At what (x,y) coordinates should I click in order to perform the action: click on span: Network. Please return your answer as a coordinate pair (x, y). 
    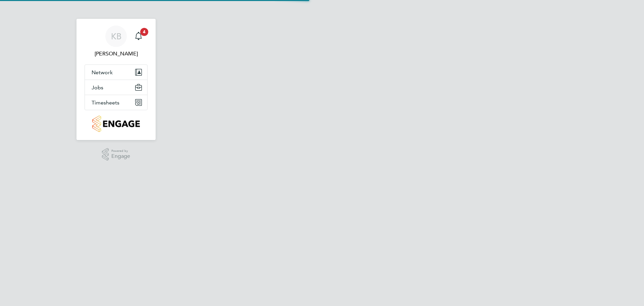
    Looking at the image, I should click on (102, 72).